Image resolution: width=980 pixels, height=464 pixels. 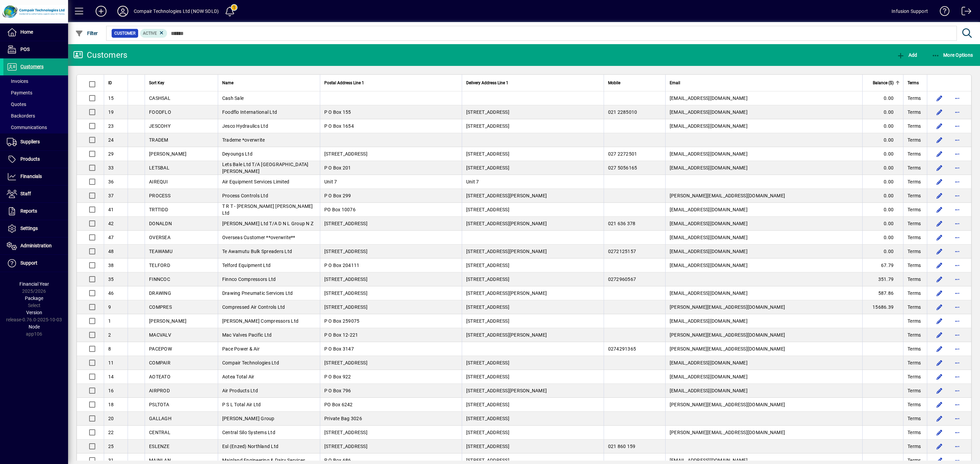 What do you see at coordinates (160, 307) in the screenshot?
I see `span: COMPRES` at bounding box center [160, 307].